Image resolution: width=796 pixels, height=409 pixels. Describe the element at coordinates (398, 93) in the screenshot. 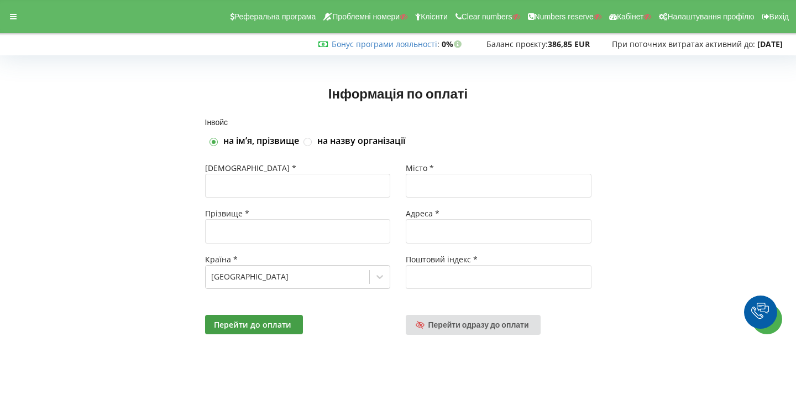

I see `span: Інформація по оплаті` at that location.